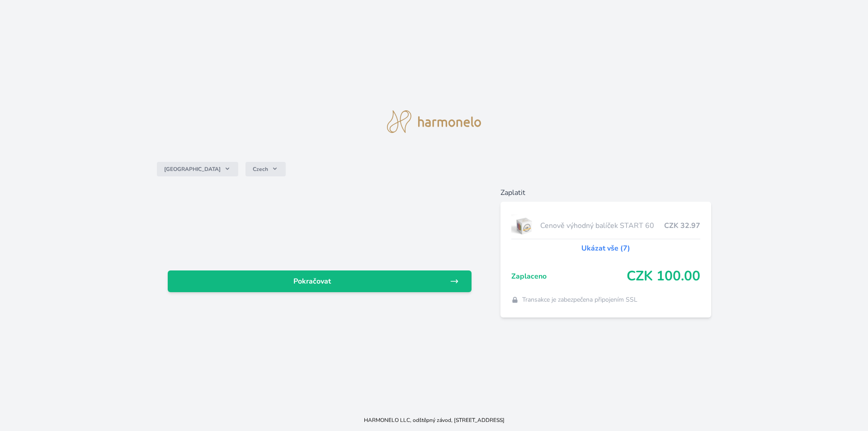  I want to click on img: start.jpg, so click(524, 225).